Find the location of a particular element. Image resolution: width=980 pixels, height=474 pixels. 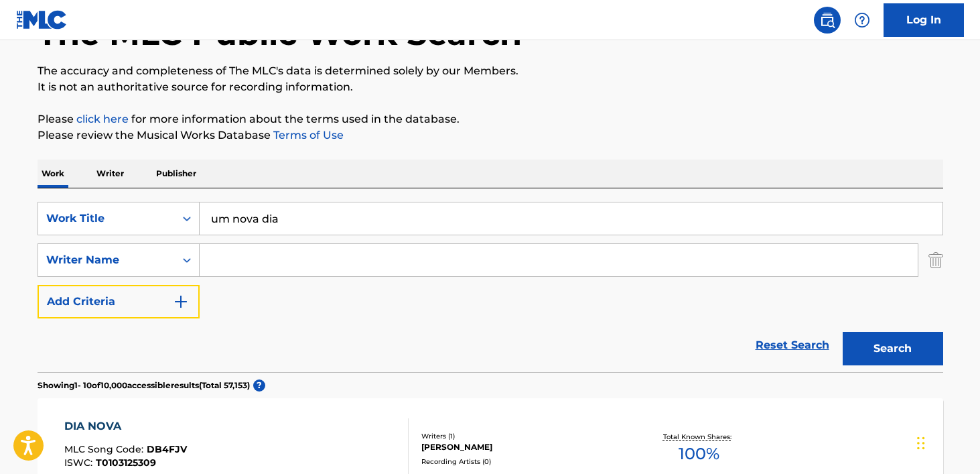

span: MLC Song Code : is located at coordinates (105, 448).